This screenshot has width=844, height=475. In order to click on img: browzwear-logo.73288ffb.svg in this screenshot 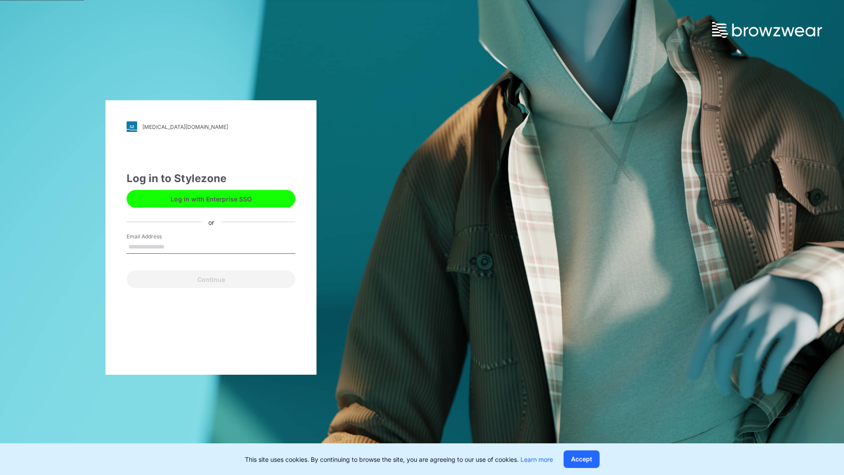, I will do `click(767, 30)`.